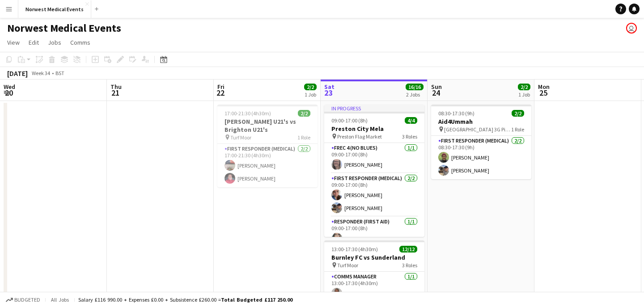 Image resolution: width=644 pixels, height=307 pixels. I want to click on h1: Norwest Medical Events, so click(64, 28).